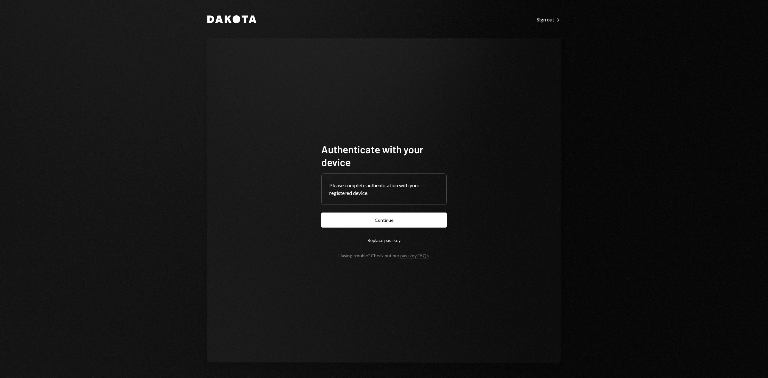 The width and height of the screenshot is (768, 378). What do you see at coordinates (384, 156) in the screenshot?
I see `h1: Authenticate with your device` at bounding box center [384, 156].